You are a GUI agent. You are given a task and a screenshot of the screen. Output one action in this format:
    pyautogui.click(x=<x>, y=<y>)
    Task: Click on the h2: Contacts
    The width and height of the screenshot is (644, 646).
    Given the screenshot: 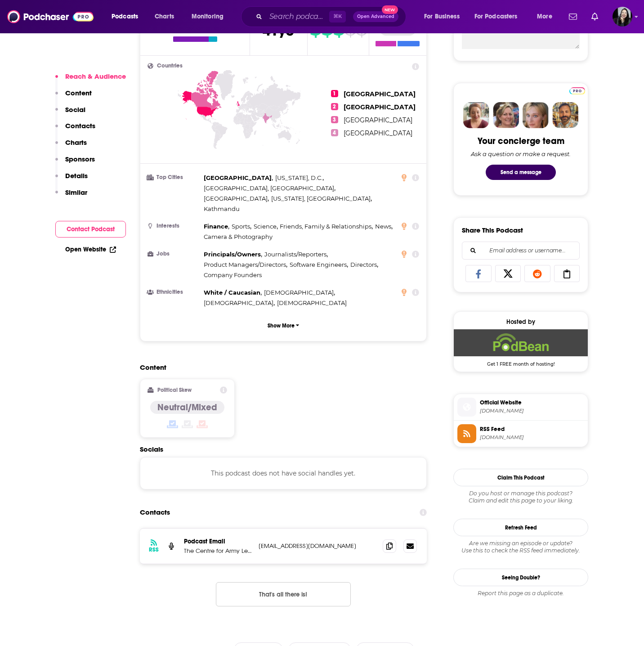 What is the action you would take?
    pyautogui.click(x=155, y=512)
    